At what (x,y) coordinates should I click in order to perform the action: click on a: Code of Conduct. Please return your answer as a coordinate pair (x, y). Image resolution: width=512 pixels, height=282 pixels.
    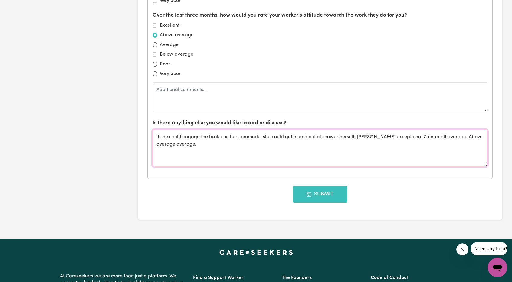
    Looking at the image, I should click on (390, 278).